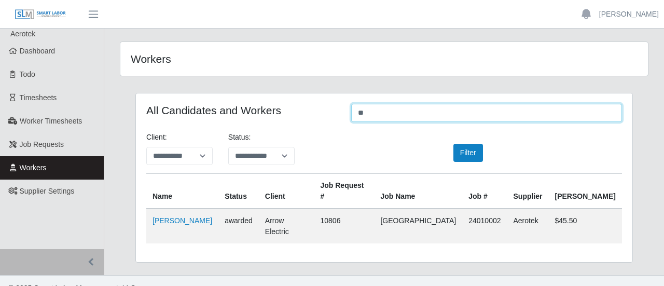 The image size is (664, 286). I want to click on span: Dashboard, so click(37, 51).